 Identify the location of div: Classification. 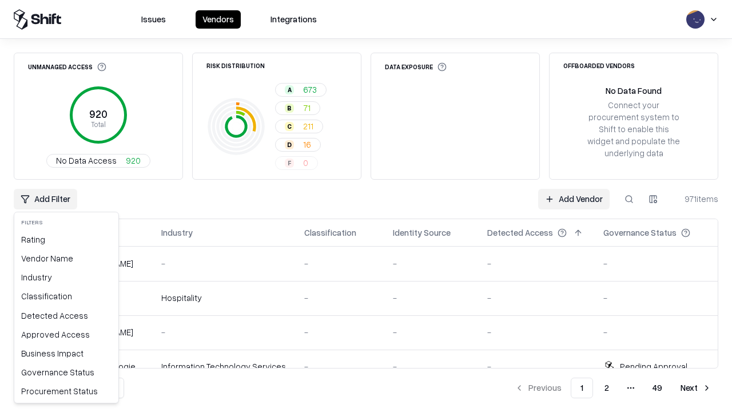
(66, 296).